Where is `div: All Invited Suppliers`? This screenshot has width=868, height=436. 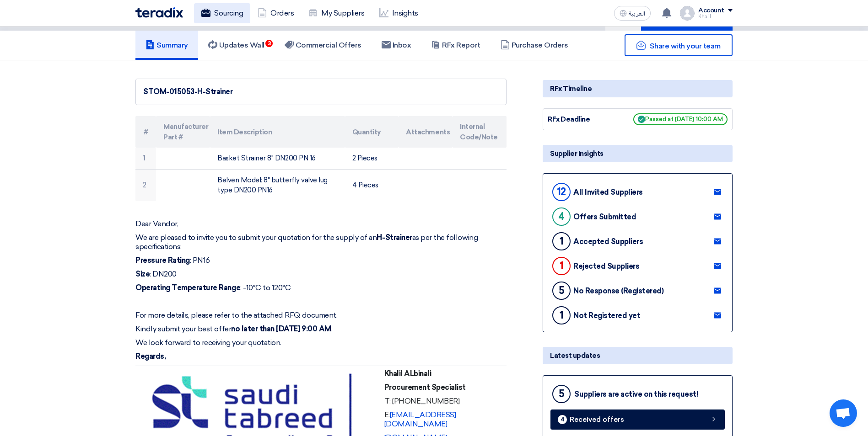 div: All Invited Suppliers is located at coordinates (608, 192).